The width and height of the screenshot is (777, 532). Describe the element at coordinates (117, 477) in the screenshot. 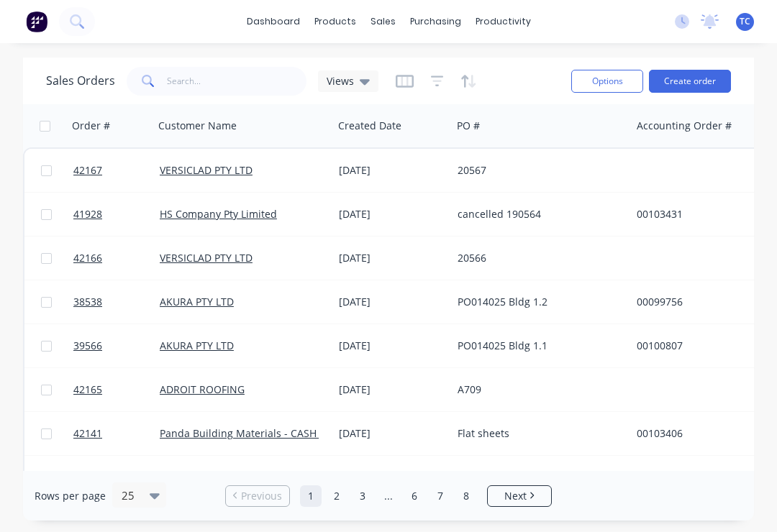

I see `a: 42142` at that location.